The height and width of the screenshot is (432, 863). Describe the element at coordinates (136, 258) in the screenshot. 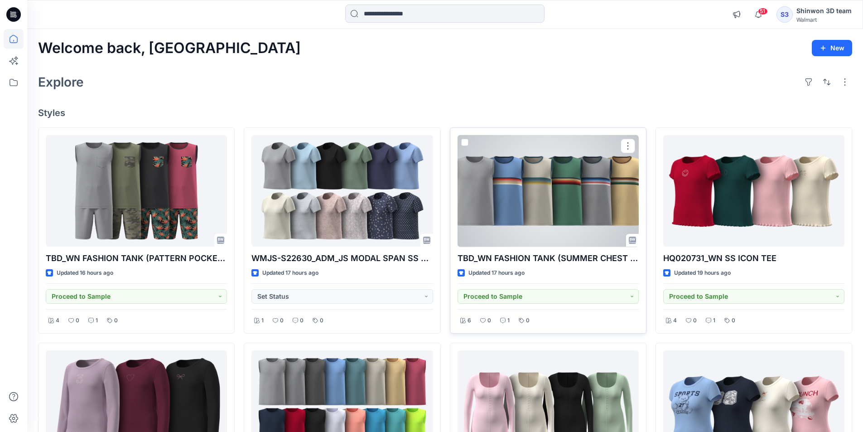

I see `p: TBD_WN FASHION TANK (PATTERN POCKET CONTR BINDING)` at that location.